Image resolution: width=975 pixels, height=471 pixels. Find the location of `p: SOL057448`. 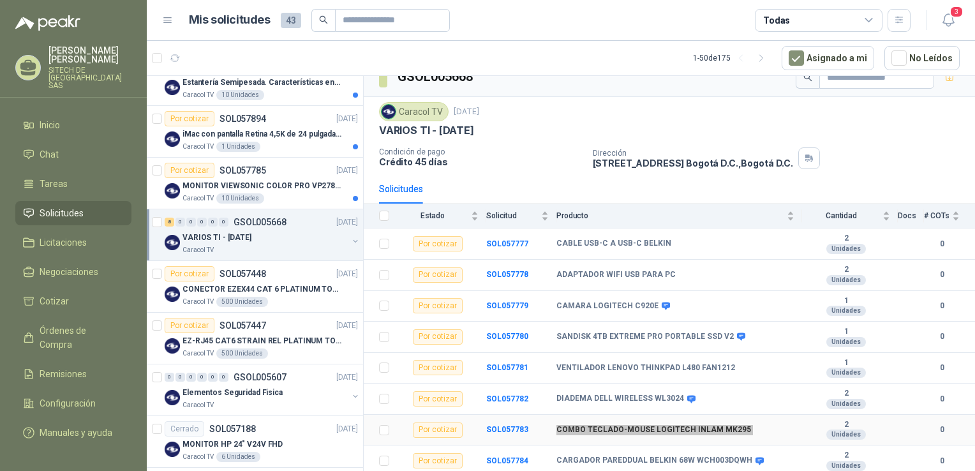

p: SOL057448 is located at coordinates (242, 274).